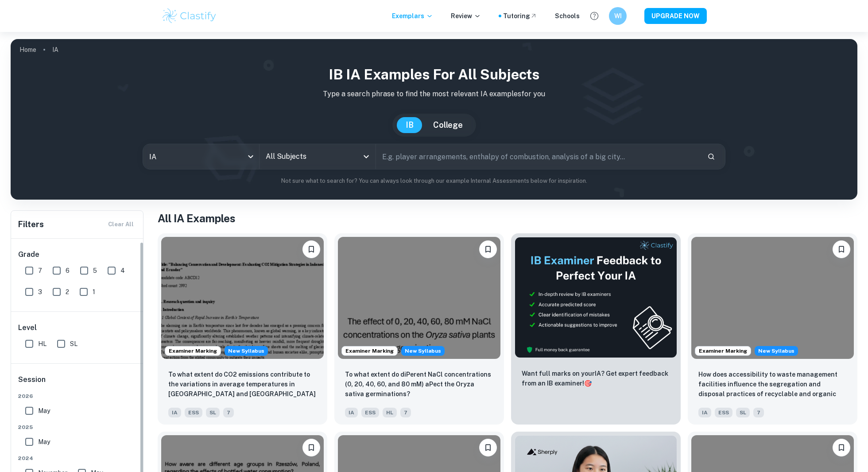 Image resolution: width=868 pixels, height=472 pixels. Describe the element at coordinates (434, 181) in the screenshot. I see `p: Not sure what to search for? You can always look through our example Internal Assessments below f...` at that location.